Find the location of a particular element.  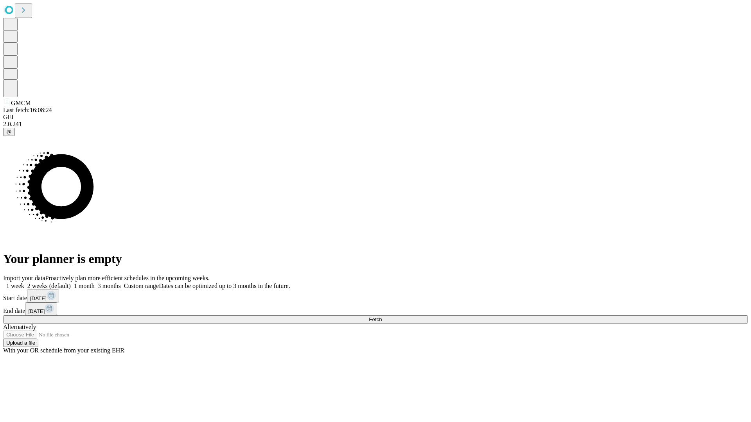

span: 1 month is located at coordinates (84, 286).